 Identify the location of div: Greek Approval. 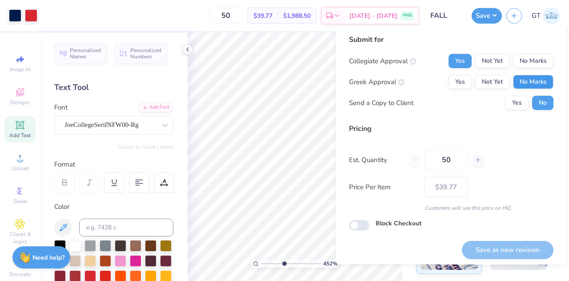
(377, 82).